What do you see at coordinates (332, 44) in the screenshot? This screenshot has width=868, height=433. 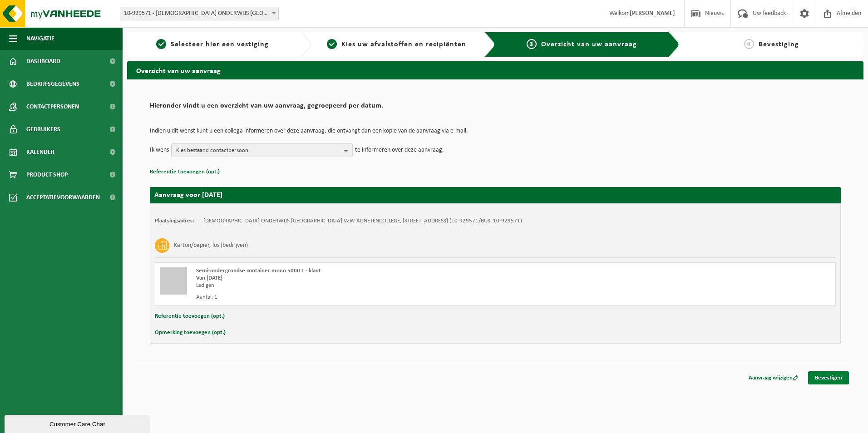 I see `span: 2` at bounding box center [332, 44].